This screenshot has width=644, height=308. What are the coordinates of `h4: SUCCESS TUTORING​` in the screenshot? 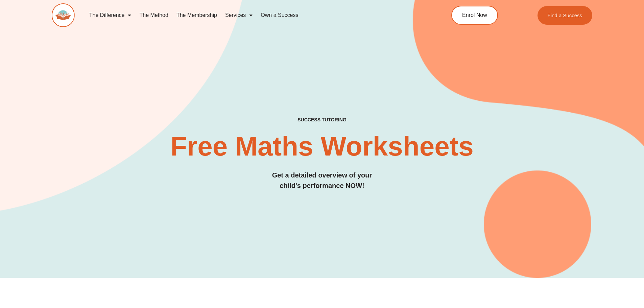 It's located at (322, 120).